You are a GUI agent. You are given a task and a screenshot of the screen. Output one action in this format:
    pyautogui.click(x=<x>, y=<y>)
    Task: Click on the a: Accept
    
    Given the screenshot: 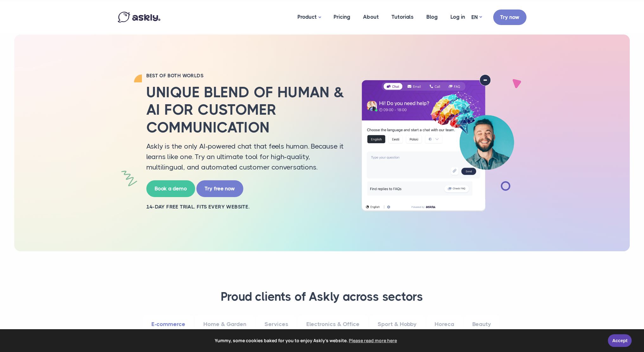 What is the action you would take?
    pyautogui.click(x=620, y=341)
    